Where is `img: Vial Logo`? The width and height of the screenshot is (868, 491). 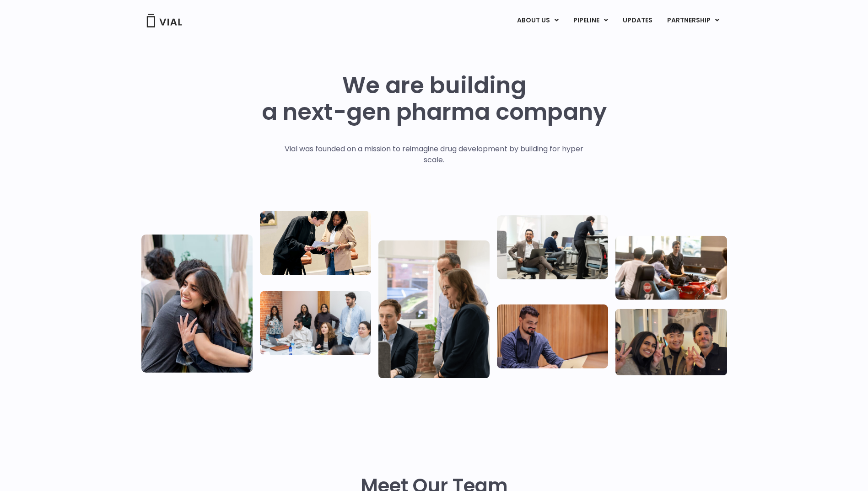 img: Vial Logo is located at coordinates (164, 21).